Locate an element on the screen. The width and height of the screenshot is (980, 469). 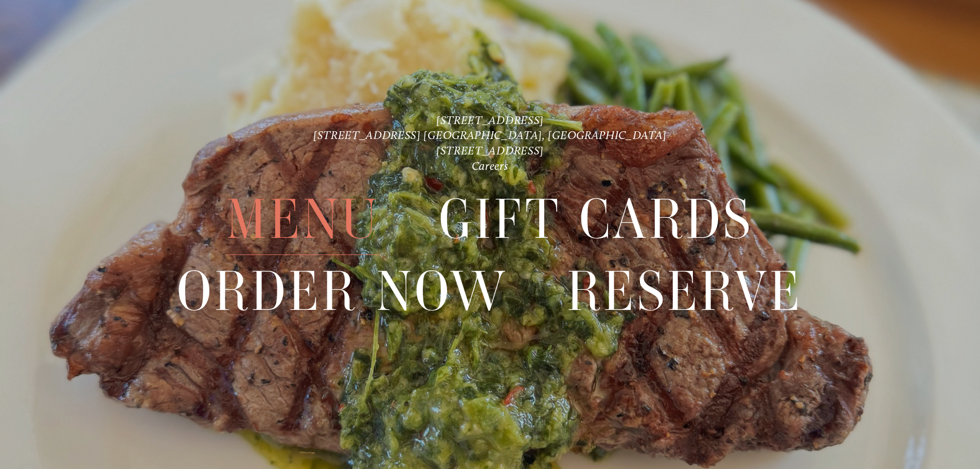
span: Order Now is located at coordinates (342, 291).